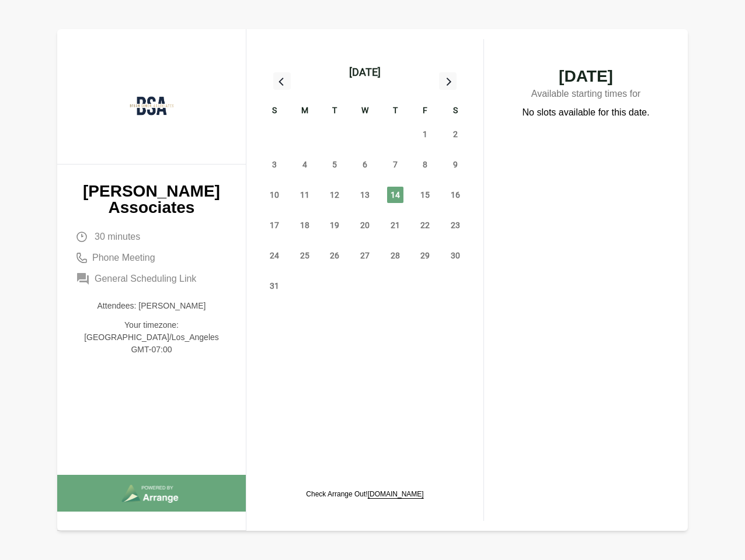  I want to click on span: Thursday, August 28, 2025, so click(395, 255).